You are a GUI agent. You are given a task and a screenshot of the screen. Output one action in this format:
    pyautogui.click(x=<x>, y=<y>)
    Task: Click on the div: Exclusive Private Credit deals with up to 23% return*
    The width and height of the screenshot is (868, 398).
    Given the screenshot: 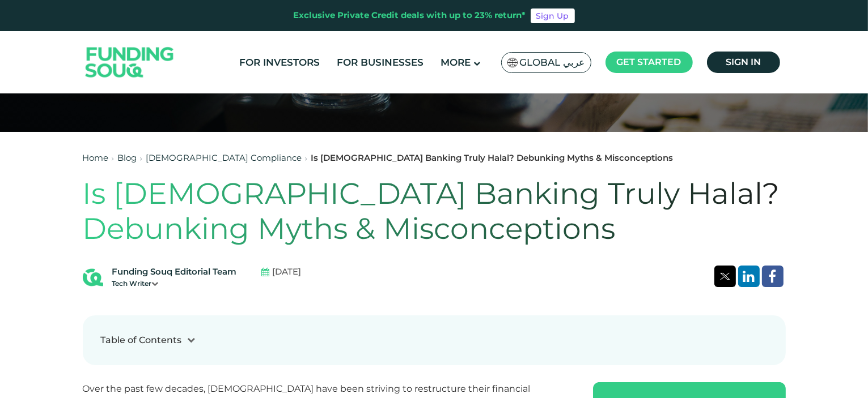 What is the action you would take?
    pyautogui.click(x=410, y=15)
    